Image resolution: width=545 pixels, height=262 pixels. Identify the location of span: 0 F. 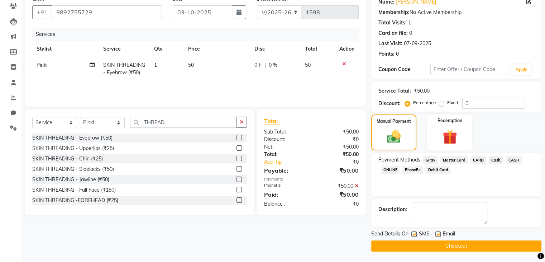
(258, 65).